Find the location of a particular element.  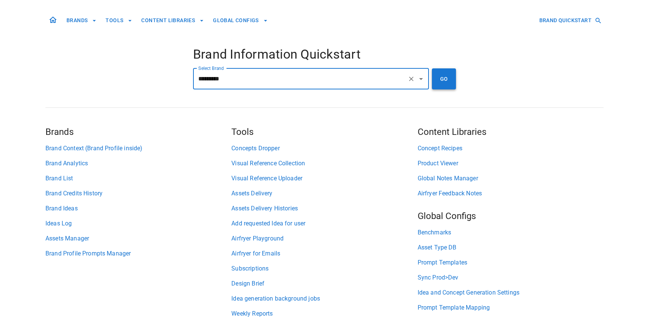

a: Product Viewer is located at coordinates (511, 163).